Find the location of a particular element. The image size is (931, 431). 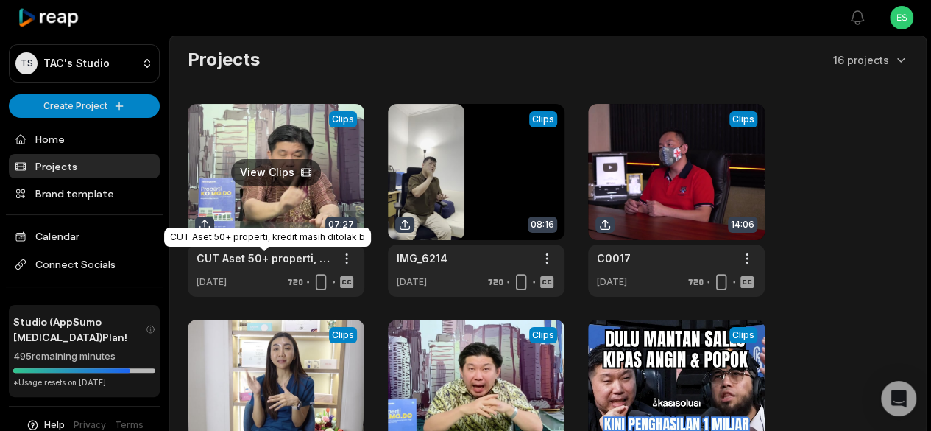

a: Brand template is located at coordinates (84, 193).